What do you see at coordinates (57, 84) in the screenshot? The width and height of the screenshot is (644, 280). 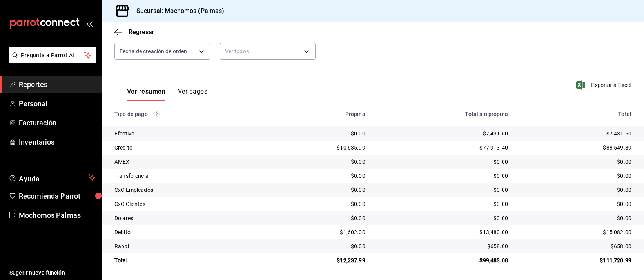 I see `span: Reportes` at bounding box center [57, 84].